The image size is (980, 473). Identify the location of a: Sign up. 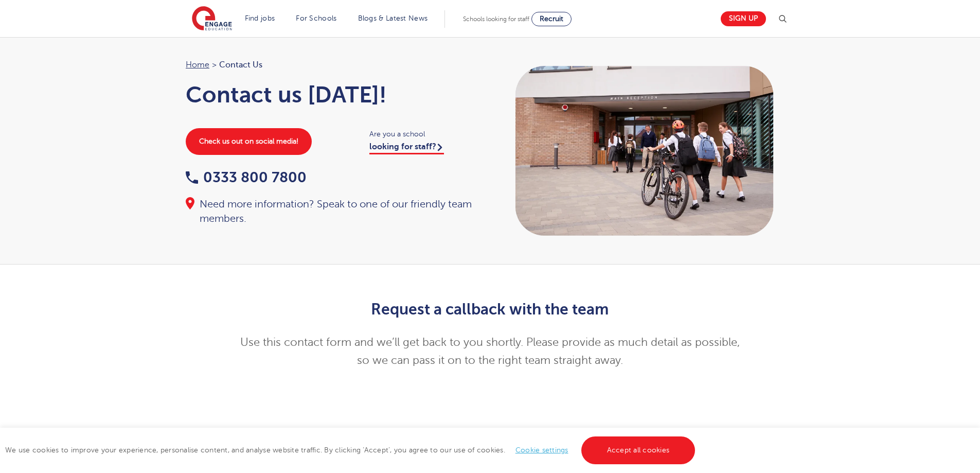
(743, 18).